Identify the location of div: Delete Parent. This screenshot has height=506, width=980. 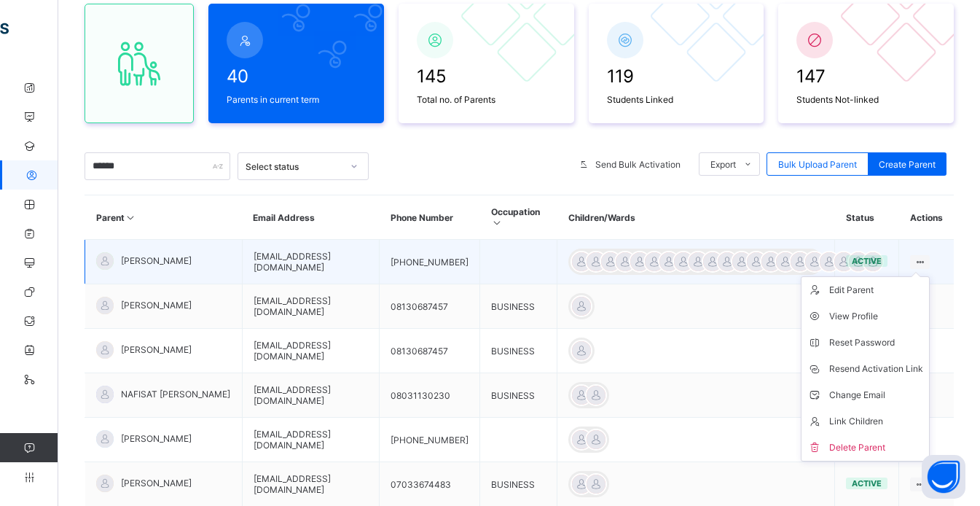
(876, 448).